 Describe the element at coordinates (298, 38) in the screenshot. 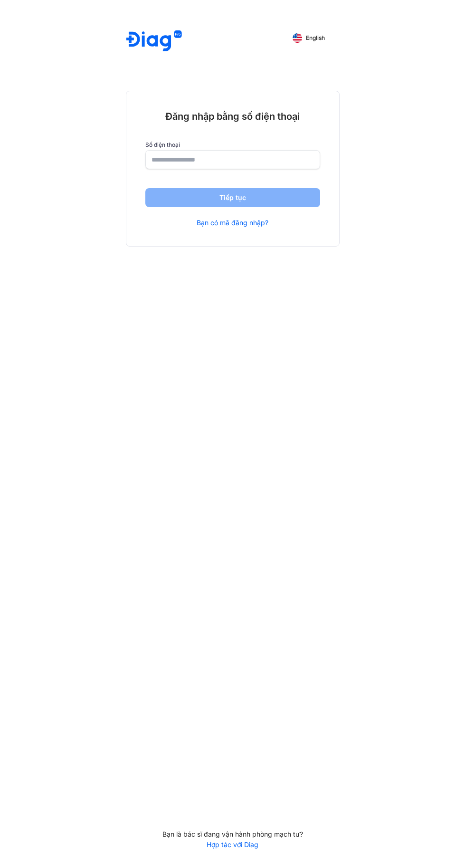

I see `img: English` at that location.